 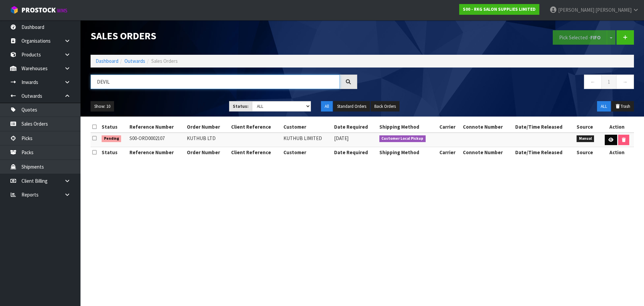 I want to click on span: Sales Orders, so click(x=164, y=61).